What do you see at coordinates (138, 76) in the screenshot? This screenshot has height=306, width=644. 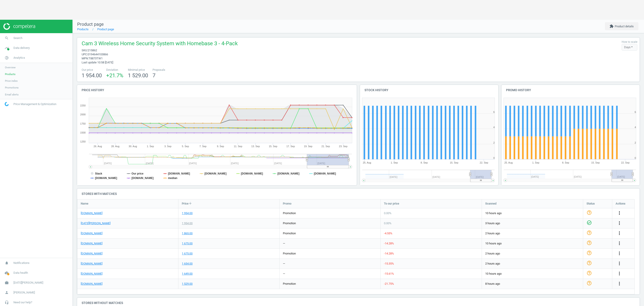 I see `span: 1 529.00` at bounding box center [138, 76].